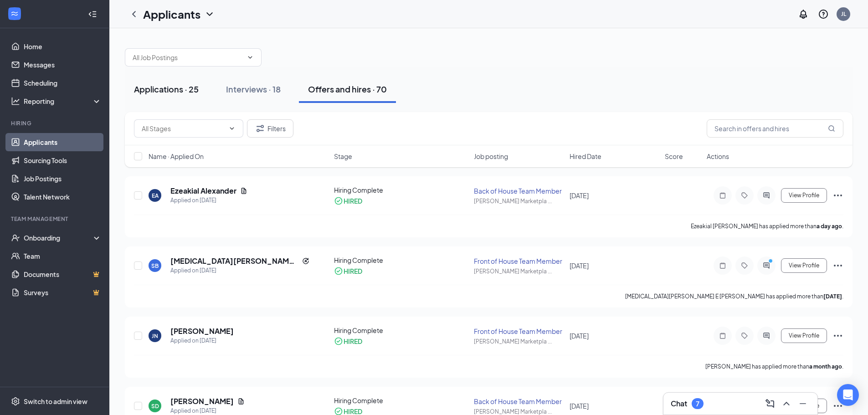 This screenshot has height=415, width=868. What do you see at coordinates (343, 156) in the screenshot?
I see `span: Stage` at bounding box center [343, 156].